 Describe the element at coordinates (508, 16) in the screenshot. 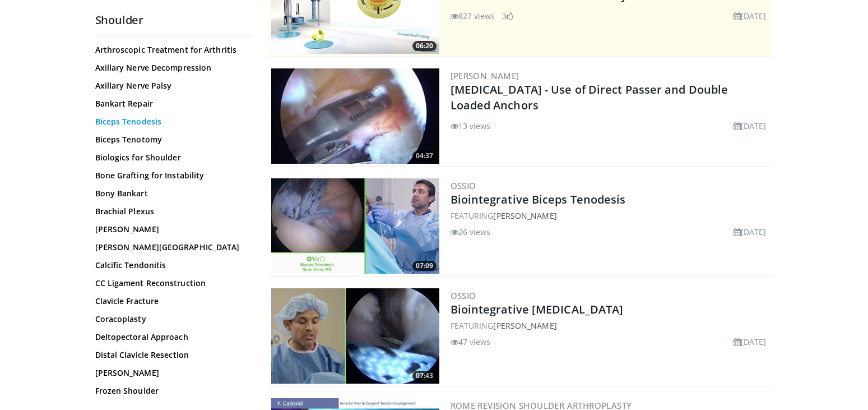

I see `li: 3` at that location.